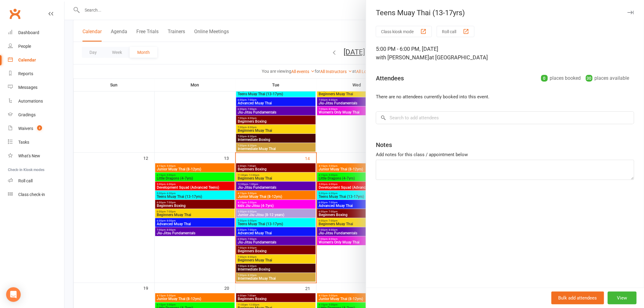 The width and height of the screenshot is (644, 308). Describe the element at coordinates (28, 33) in the screenshot. I see `div: Dashboard` at that location.